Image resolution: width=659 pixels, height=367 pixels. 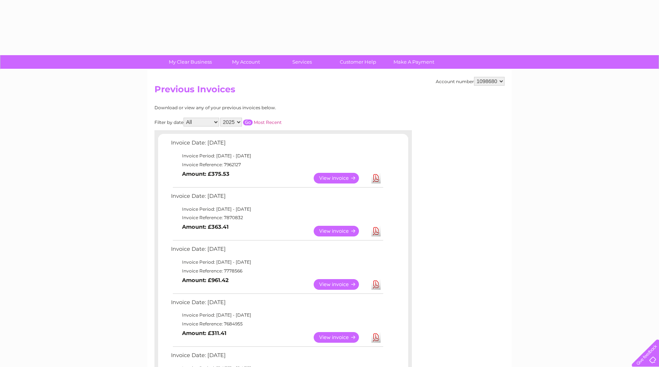 What do you see at coordinates (276, 324) in the screenshot?
I see `td: Invoice Reference: 7684955` at bounding box center [276, 324].